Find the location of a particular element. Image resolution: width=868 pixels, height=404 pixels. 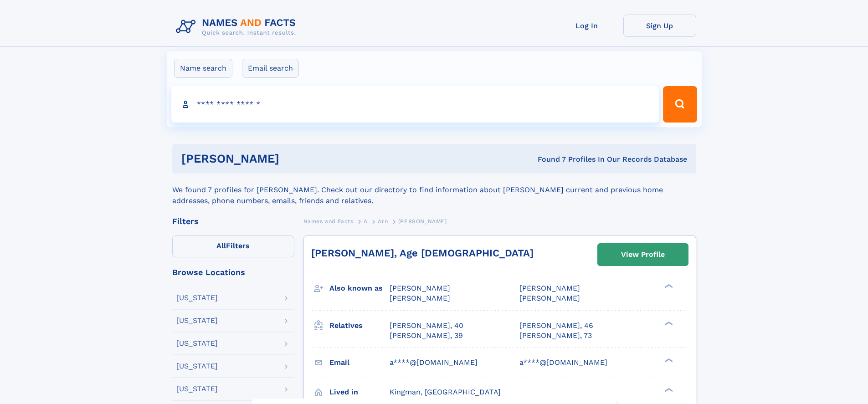

h3: Lived in is located at coordinates (359, 392).